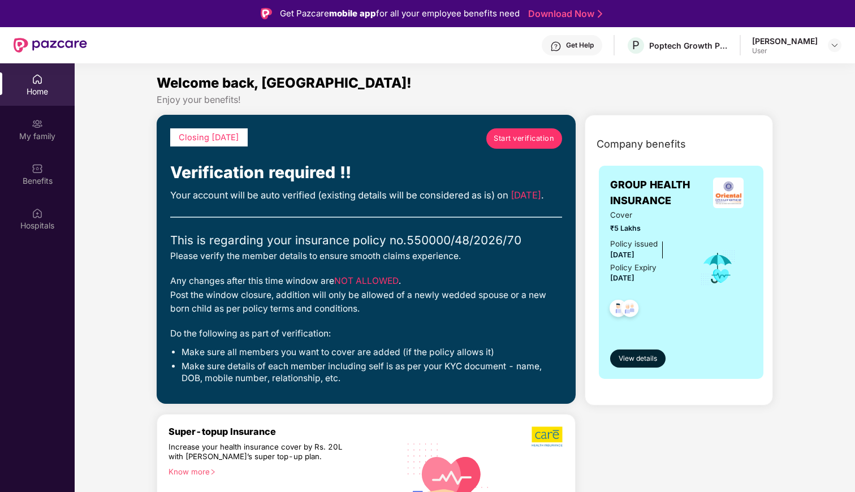 This screenshot has width=855, height=492. What do you see at coordinates (280, 471) in the screenshot?
I see `div: Know more` at bounding box center [280, 471].